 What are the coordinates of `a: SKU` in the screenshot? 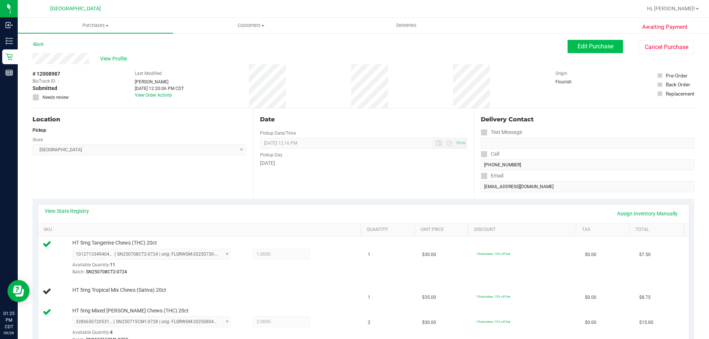 It's located at (201, 230).